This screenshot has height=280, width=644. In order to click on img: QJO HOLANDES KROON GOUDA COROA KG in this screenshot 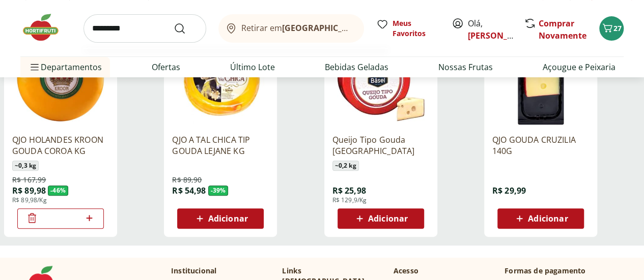, I will do `click(60, 78)`.